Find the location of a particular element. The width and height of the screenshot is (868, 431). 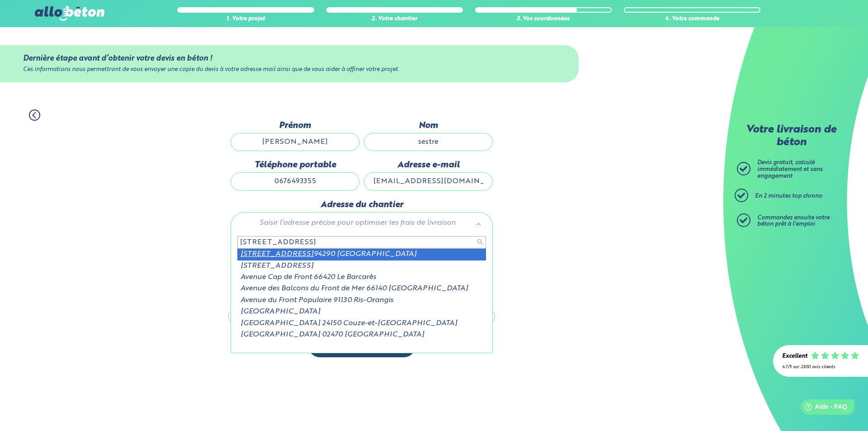

div: Avenue Cap de Front 66420 Le Barcarès is located at coordinates (362, 277).